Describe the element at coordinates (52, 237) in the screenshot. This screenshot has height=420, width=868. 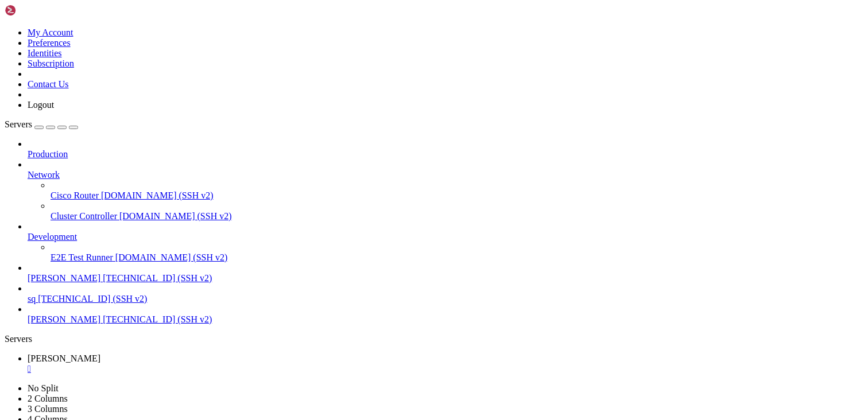
I see `span: Development` at that location.